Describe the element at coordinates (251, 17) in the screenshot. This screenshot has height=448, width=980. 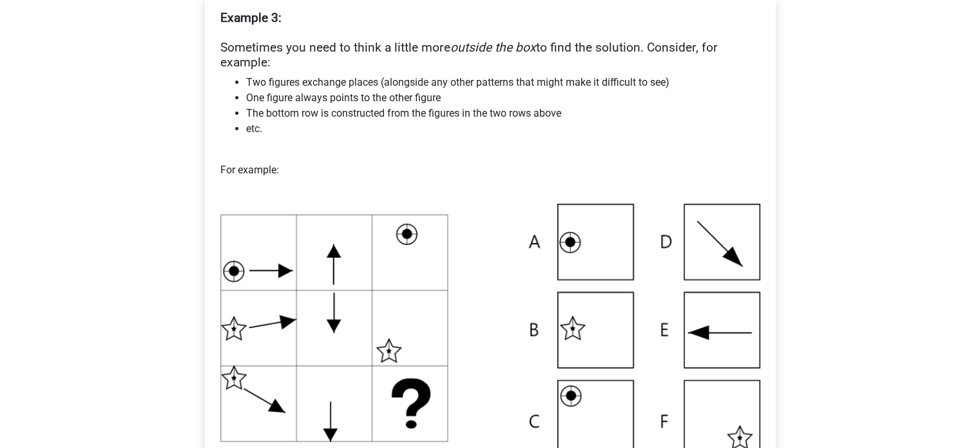
I see `font: Example 3:` at that location.